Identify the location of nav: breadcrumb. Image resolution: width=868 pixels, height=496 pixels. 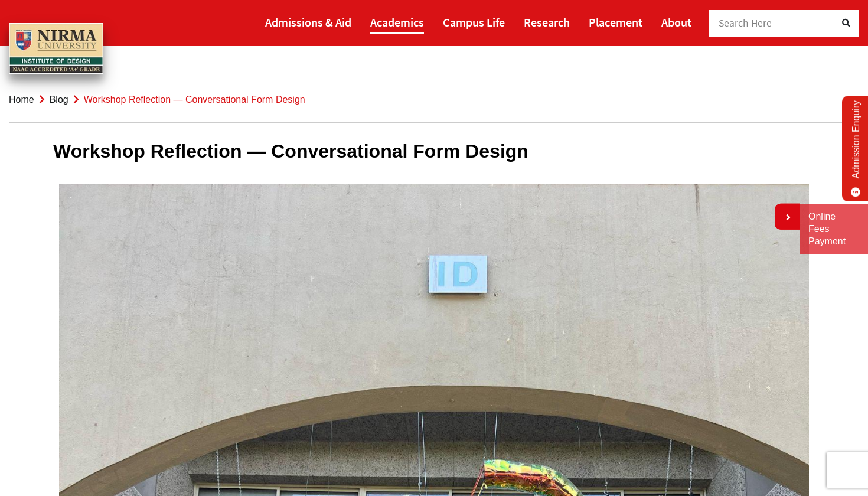
(434, 100).